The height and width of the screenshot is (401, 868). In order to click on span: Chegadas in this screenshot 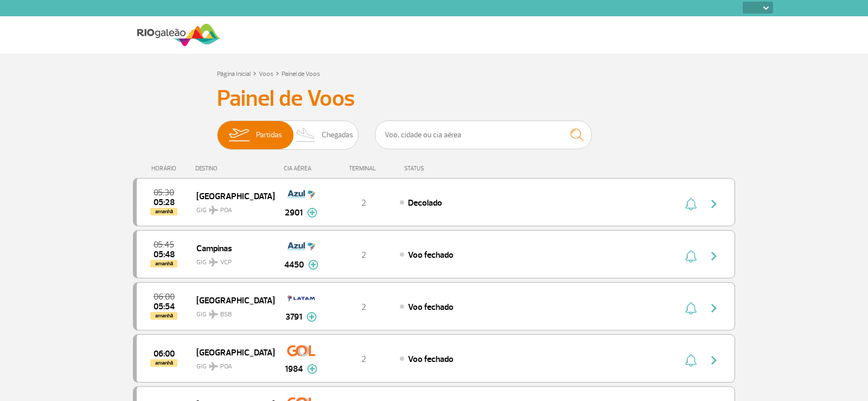, I will do `click(338, 135)`.